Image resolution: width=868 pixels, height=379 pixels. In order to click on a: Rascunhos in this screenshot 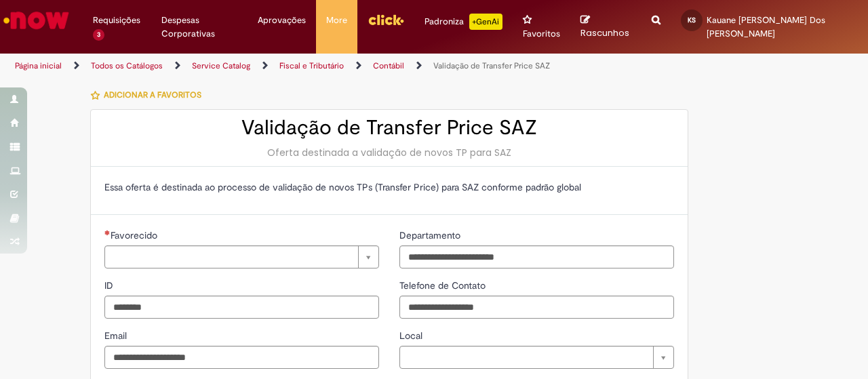, I will do `click(606, 26)`.